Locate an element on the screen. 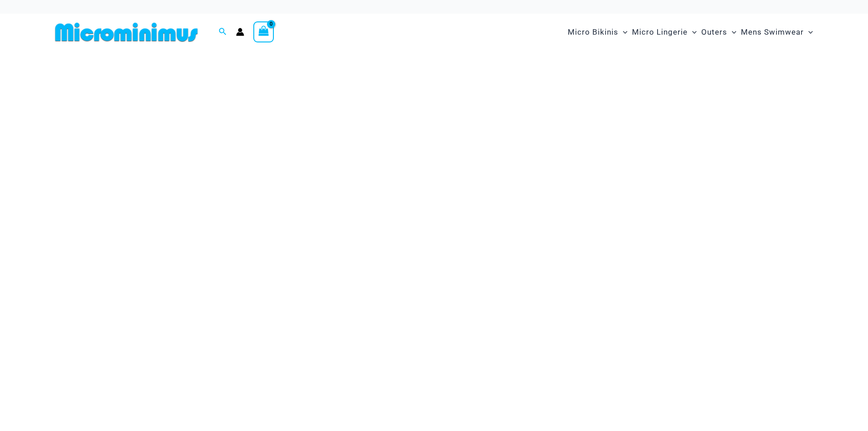 This screenshot has width=868, height=431. span: Outers is located at coordinates (715, 32).